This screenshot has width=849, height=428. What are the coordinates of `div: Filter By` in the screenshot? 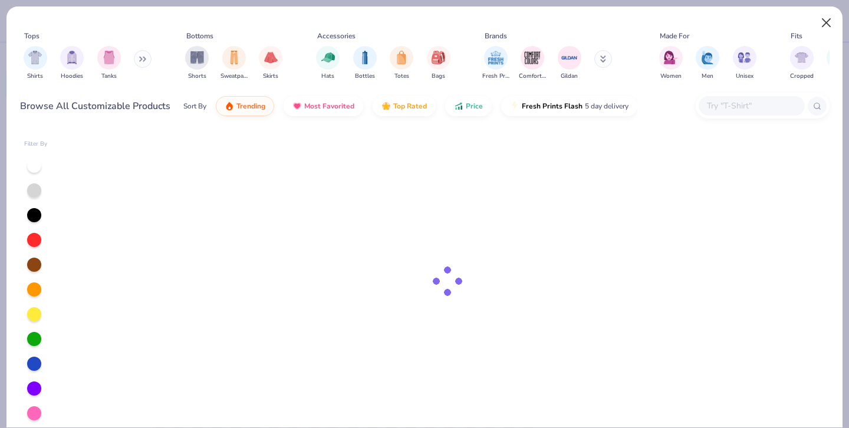 It's located at (36, 144).